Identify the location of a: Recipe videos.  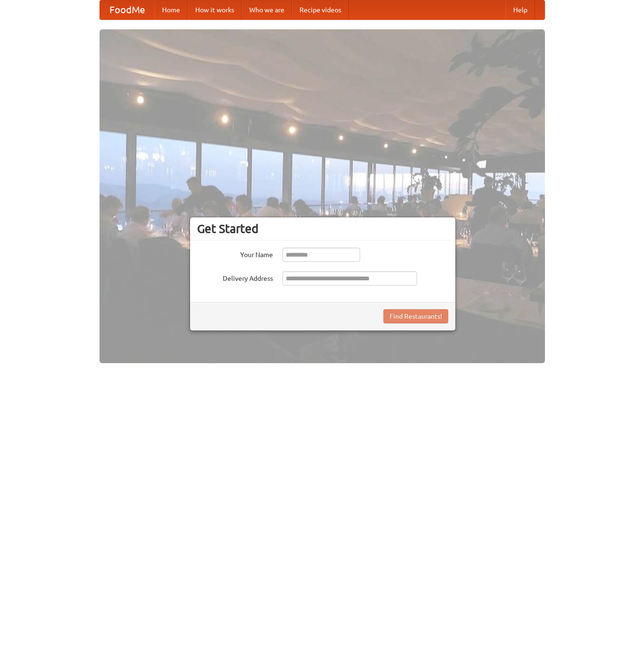
(320, 10).